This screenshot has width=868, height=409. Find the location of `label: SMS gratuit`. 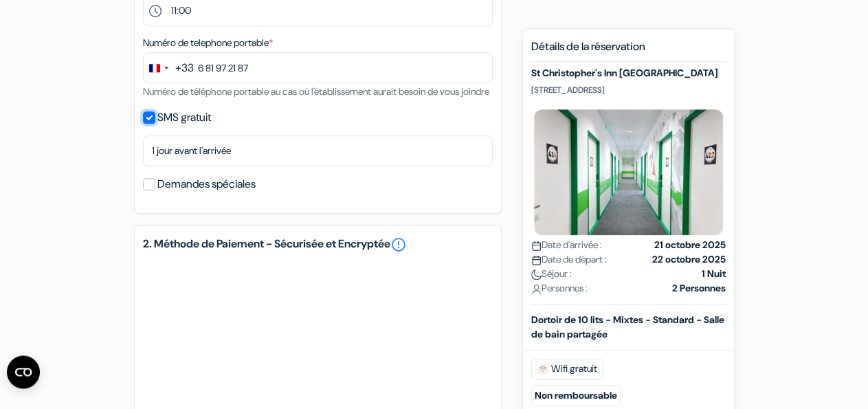

label: SMS gratuit is located at coordinates (184, 117).